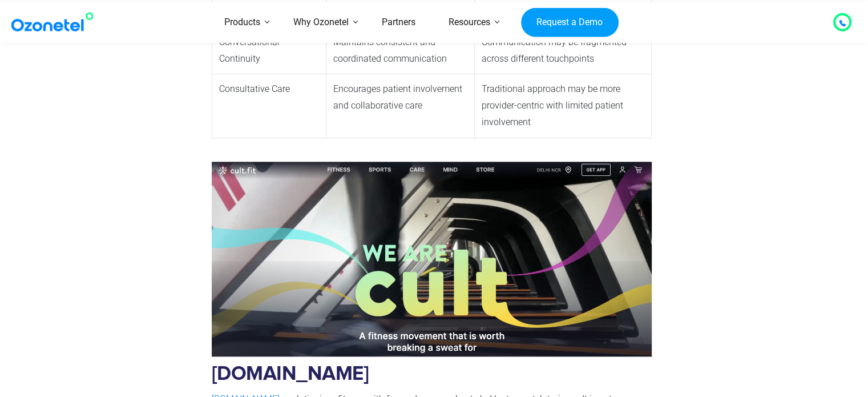 This screenshot has height=397, width=868. What do you see at coordinates (469, 22) in the screenshot?
I see `a: Resources` at bounding box center [469, 22].